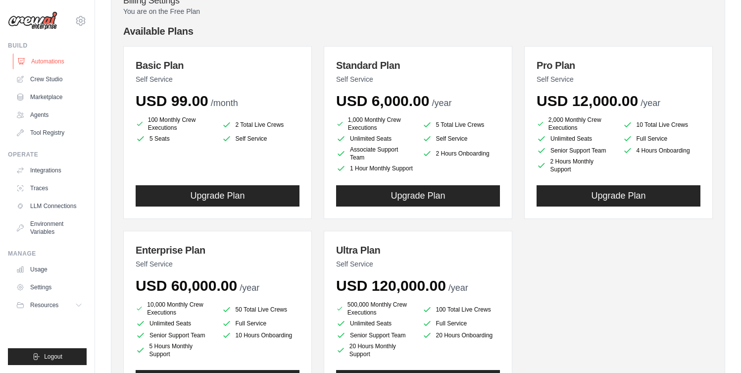 The height and width of the screenshot is (373, 741). I want to click on a: LLM Connections, so click(49, 206).